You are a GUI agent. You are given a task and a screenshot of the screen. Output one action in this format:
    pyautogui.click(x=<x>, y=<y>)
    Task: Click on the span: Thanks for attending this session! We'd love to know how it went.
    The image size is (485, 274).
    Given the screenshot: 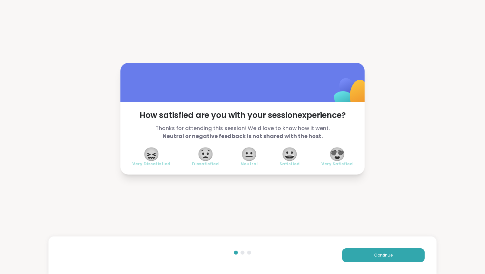 What is the action you would take?
    pyautogui.click(x=242, y=133)
    